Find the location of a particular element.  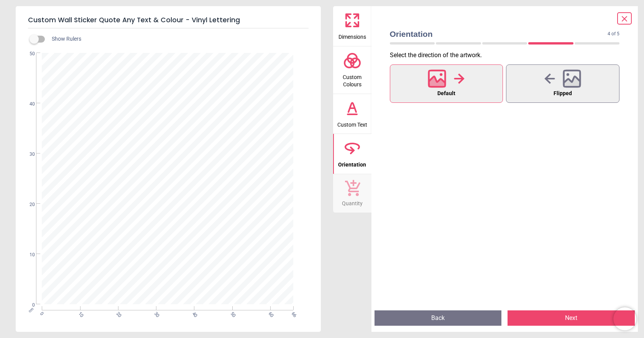

button: Next is located at coordinates (571, 318).